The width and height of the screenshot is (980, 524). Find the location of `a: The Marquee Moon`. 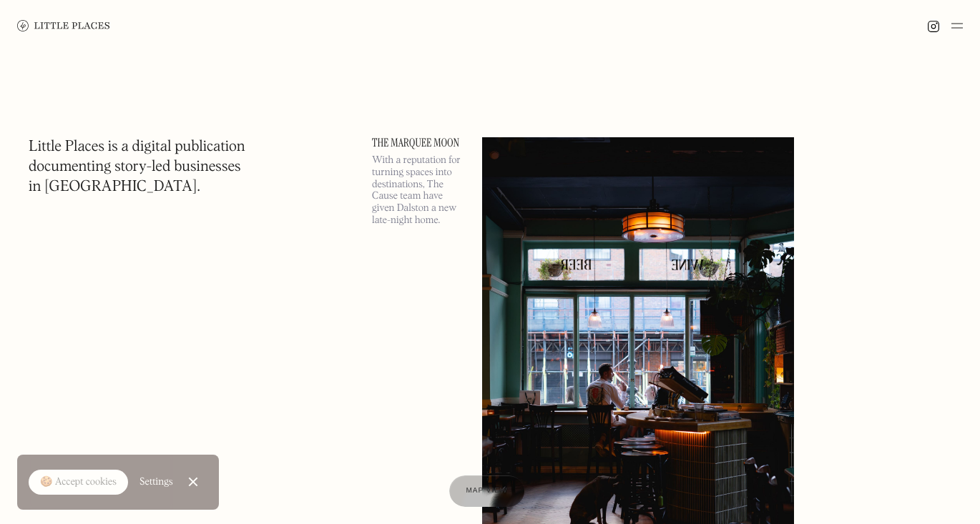

a: The Marquee Moon is located at coordinates (418, 143).